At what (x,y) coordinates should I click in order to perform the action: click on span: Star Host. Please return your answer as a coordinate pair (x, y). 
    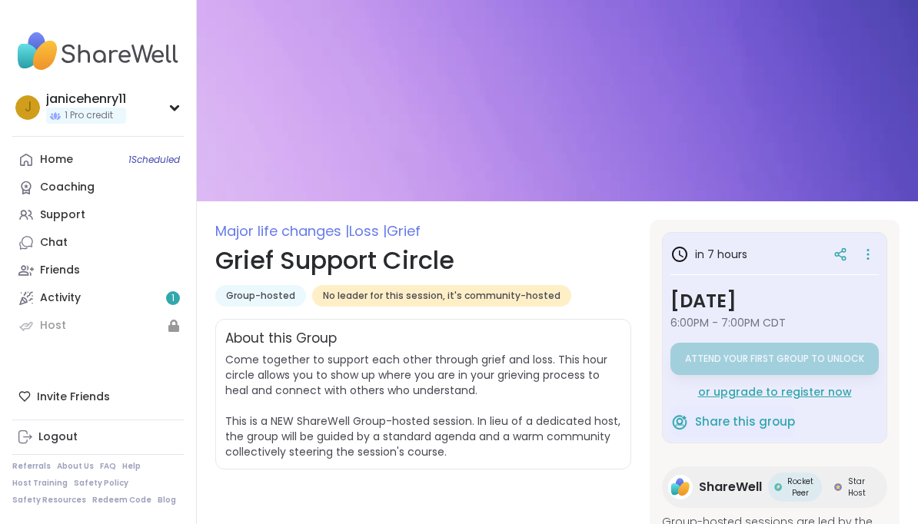
    Looking at the image, I should click on (856, 487).